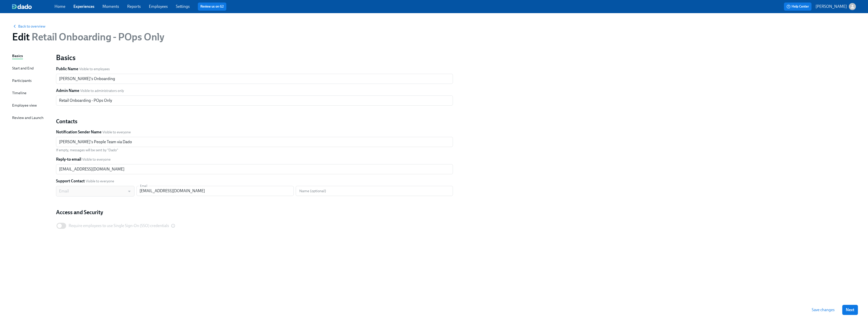 This screenshot has width=868, height=321. What do you see at coordinates (69, 159) in the screenshot?
I see `label: Reply-to email` at bounding box center [69, 159].